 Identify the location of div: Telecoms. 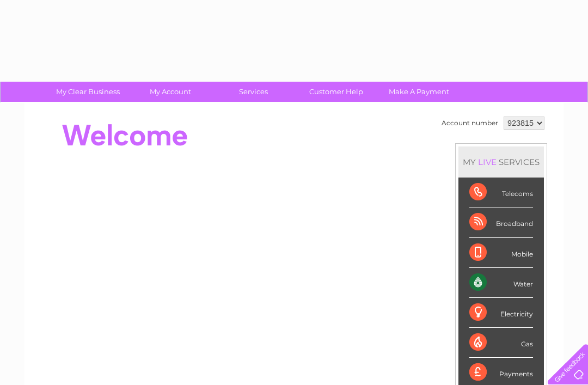
(501, 192).